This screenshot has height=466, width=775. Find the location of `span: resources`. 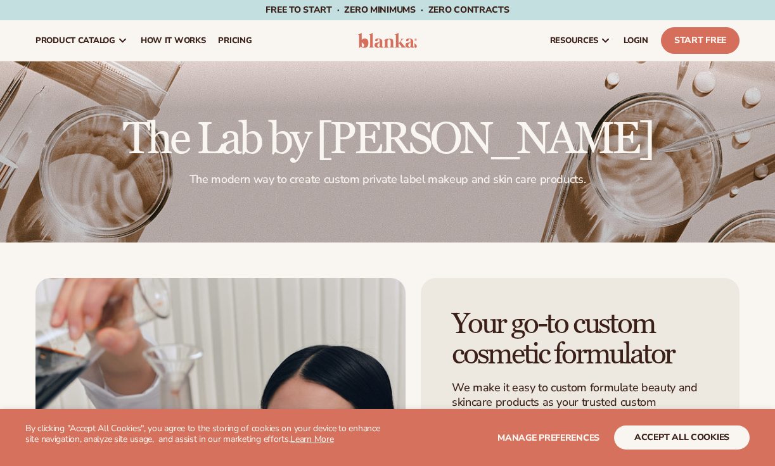

span: resources is located at coordinates (574, 41).